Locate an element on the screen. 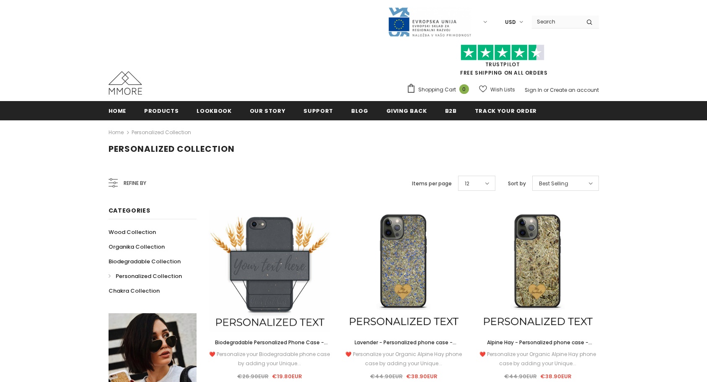 The width and height of the screenshot is (707, 382). label: Items per page is located at coordinates (431, 183).